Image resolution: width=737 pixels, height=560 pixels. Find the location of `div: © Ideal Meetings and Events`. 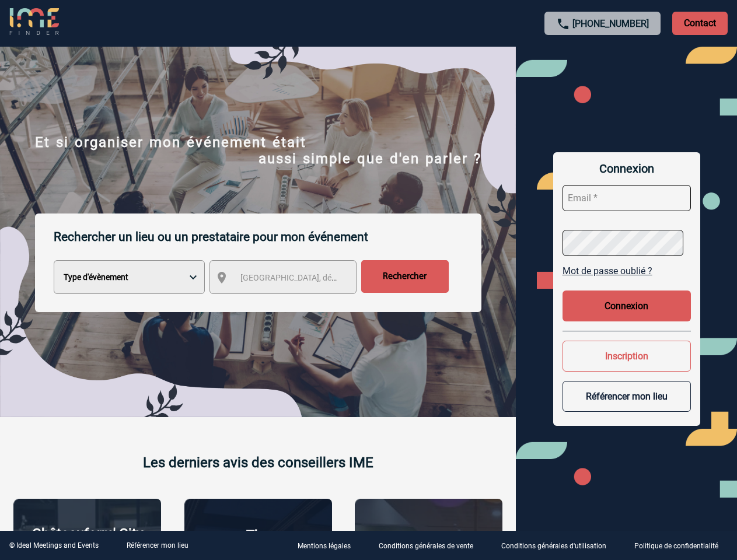

div: © Ideal Meetings and Events is located at coordinates (54, 545).